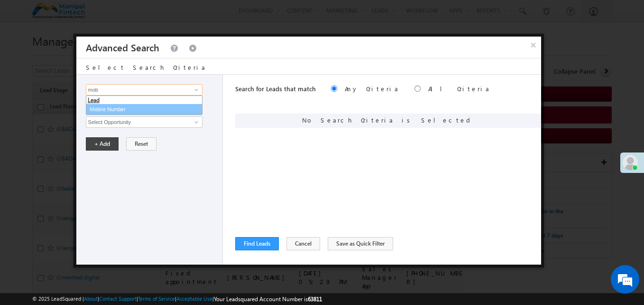  What do you see at coordinates (195, 299) in the screenshot?
I see `a: Acceptable Use` at bounding box center [195, 299].